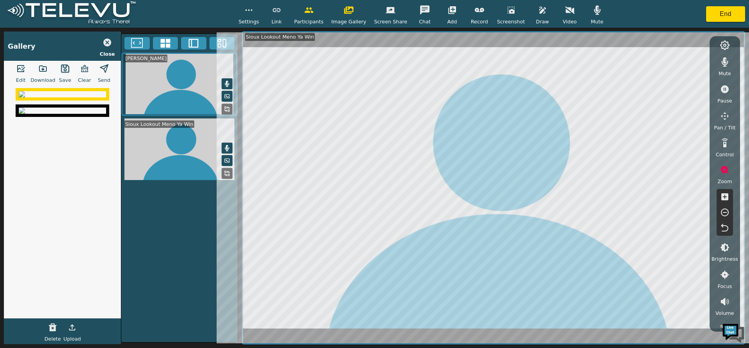  I want to click on div: Chat with us now, so click(86, 46).